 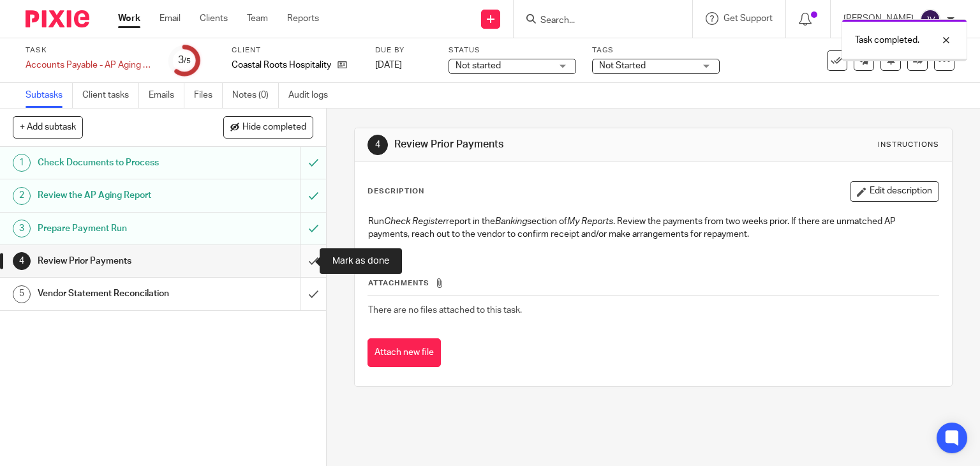 What do you see at coordinates (303, 19) in the screenshot?
I see `a: Reports` at bounding box center [303, 19].